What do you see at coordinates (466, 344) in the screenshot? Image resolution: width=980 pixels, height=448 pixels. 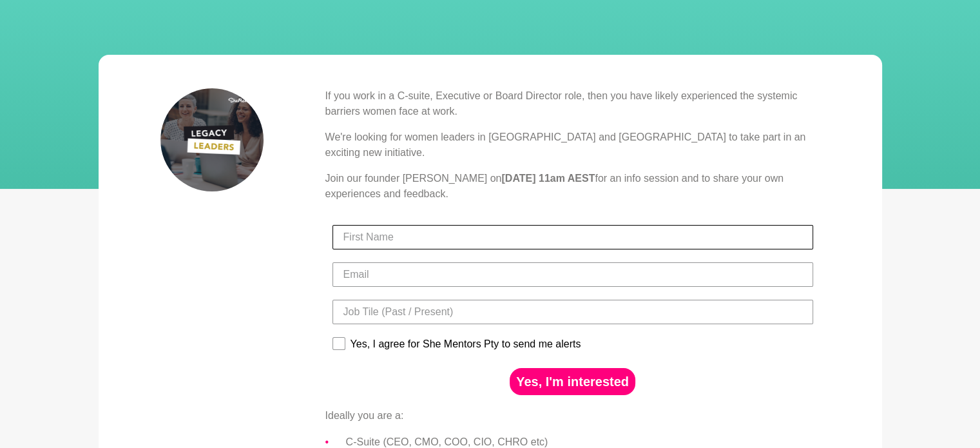 I see `div: Yes, I agree for She Mentors Pty to send me alerts` at bounding box center [466, 344].